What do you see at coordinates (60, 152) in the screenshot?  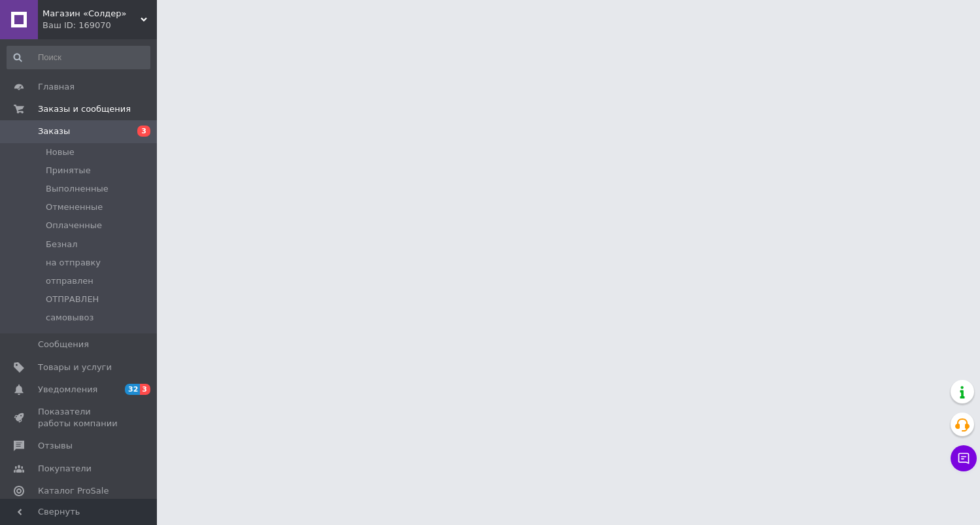 I see `span: Новые` at bounding box center [60, 152].